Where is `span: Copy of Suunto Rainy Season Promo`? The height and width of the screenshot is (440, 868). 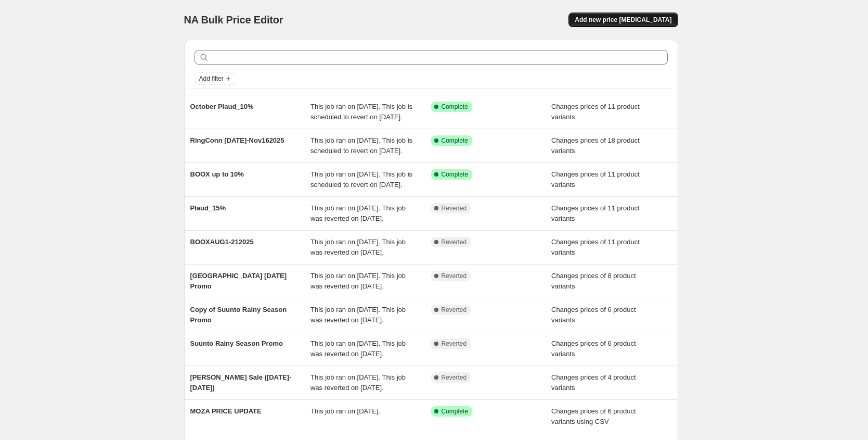 span: Copy of Suunto Rainy Season Promo is located at coordinates (239, 314).